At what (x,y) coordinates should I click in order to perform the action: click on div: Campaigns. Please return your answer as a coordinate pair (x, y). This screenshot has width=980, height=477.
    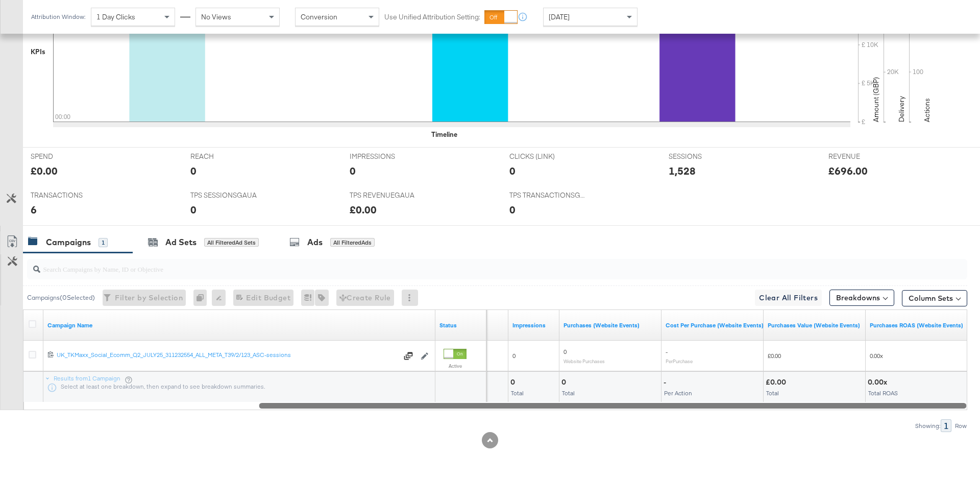
    Looking at the image, I should click on (69, 242).